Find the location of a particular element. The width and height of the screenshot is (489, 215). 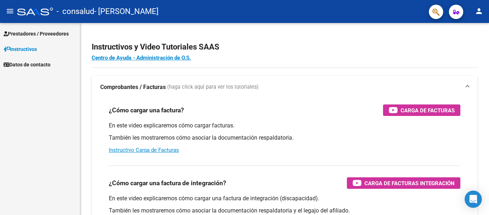

p: También les mostraremos cómo asociar la documentación respaldatoria y el legajo del afiliado. is located at coordinates (285, 210).